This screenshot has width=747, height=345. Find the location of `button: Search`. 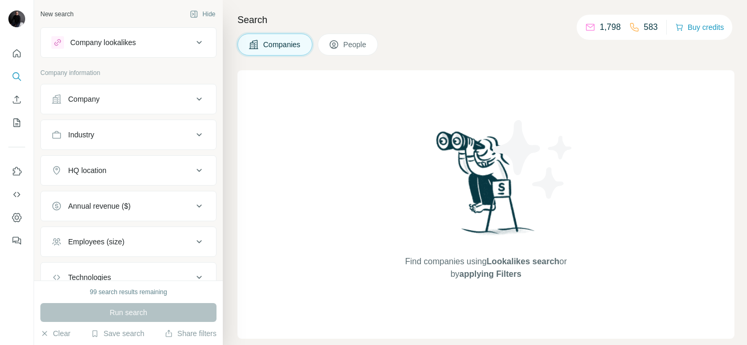

button: Search is located at coordinates (17, 77).